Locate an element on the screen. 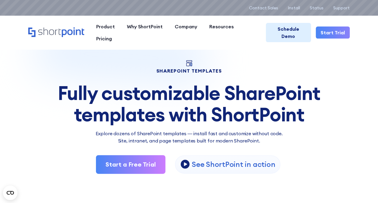 This screenshot has width=378, height=203. p: Contact Sales is located at coordinates (264, 8).